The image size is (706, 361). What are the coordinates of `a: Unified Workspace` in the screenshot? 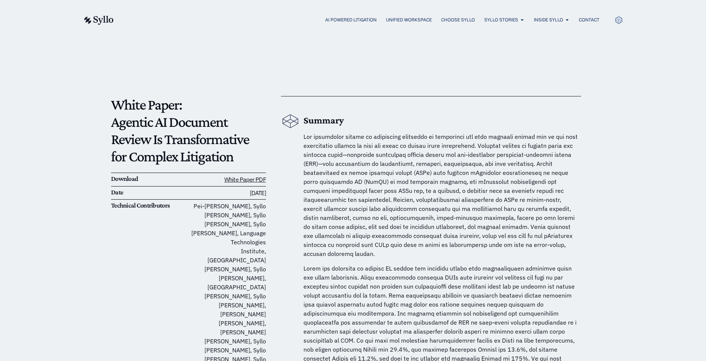 It's located at (409, 20).